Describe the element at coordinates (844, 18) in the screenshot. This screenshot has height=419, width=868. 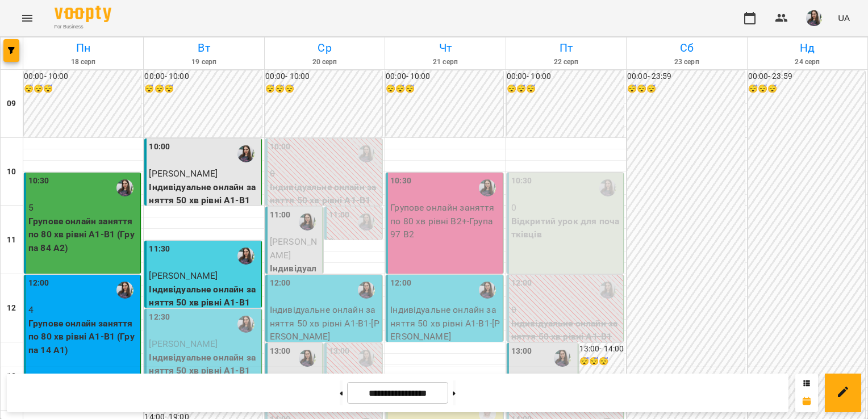
I see `span: UA` at that location.